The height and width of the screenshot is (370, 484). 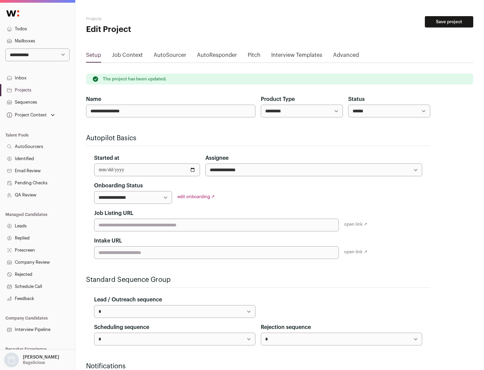 I want to click on label: Name, so click(x=94, y=99).